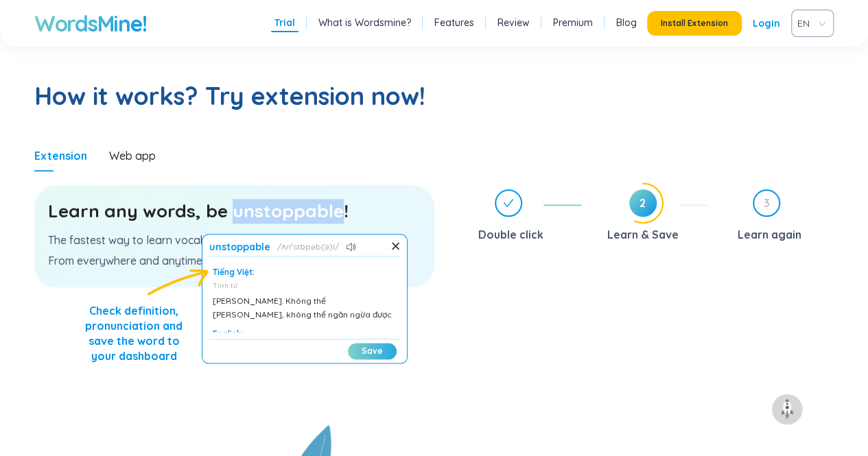 Image resolution: width=868 pixels, height=456 pixels. What do you see at coordinates (133, 156) in the screenshot?
I see `div: Web app` at bounding box center [133, 156].